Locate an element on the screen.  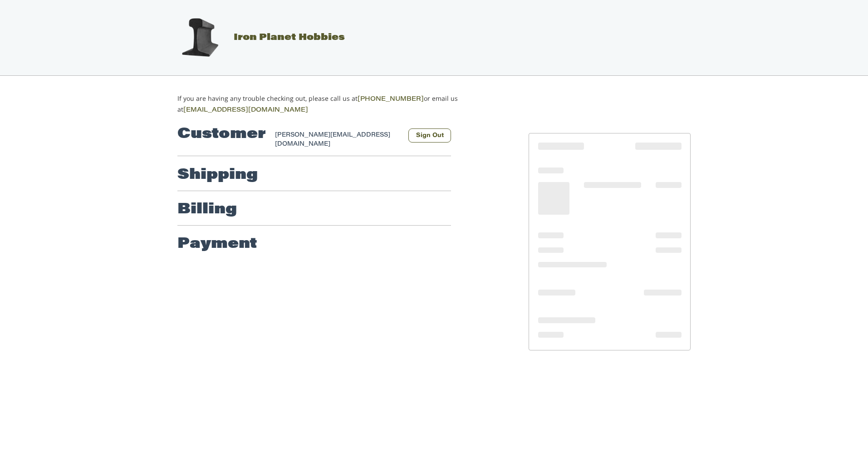
button: Sign Out is located at coordinates (430, 135).